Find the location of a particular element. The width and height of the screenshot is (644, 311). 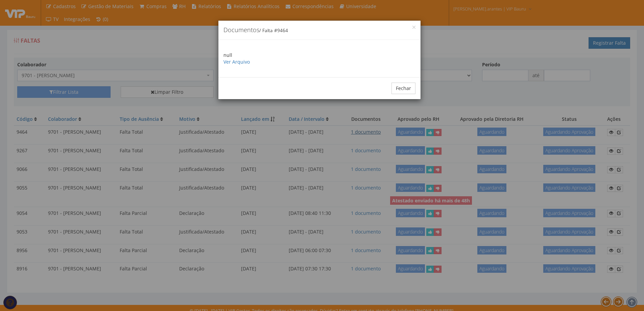

h4: Documentos is located at coordinates (319, 30).